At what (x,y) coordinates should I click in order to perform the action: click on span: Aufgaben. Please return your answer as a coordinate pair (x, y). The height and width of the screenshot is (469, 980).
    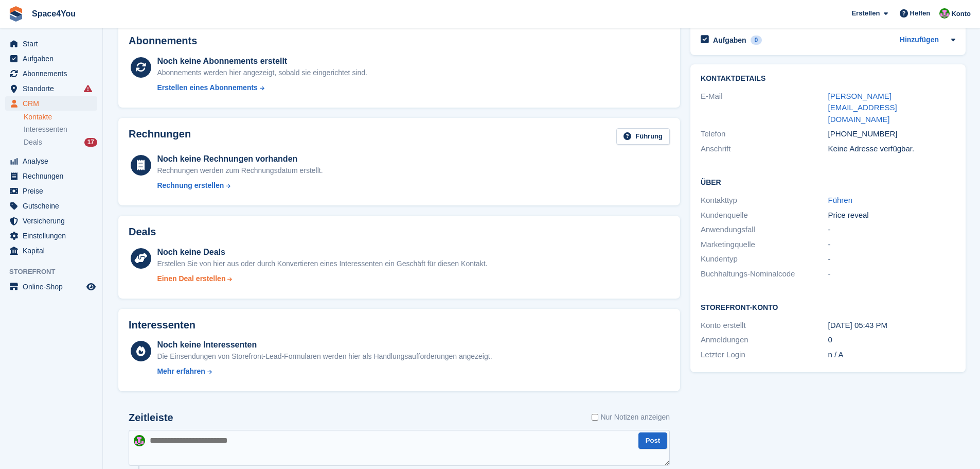
    Looking at the image, I should click on (53, 59).